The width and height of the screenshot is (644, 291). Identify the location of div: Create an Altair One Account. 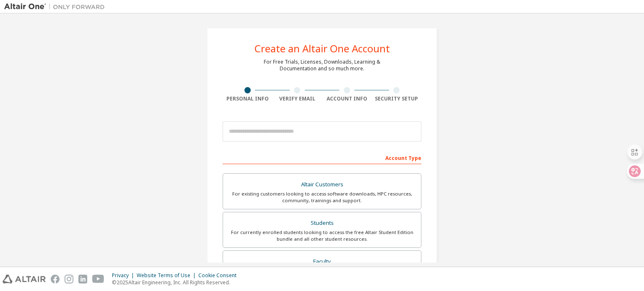
(322, 49).